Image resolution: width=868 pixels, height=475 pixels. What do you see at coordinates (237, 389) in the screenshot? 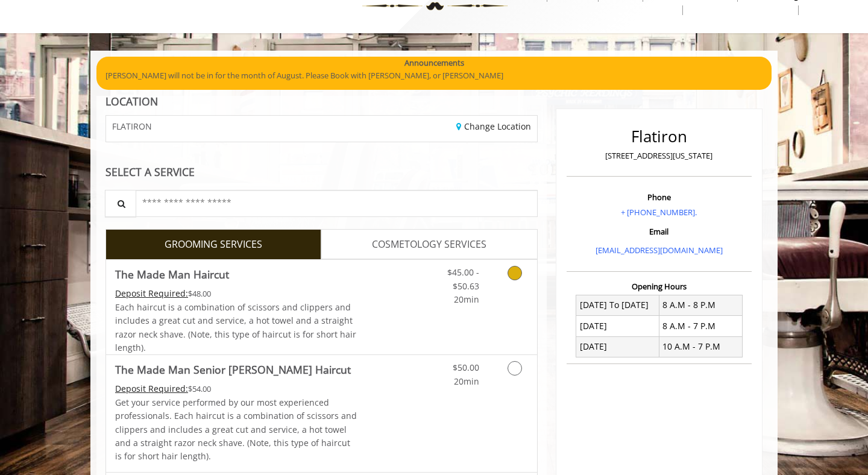
I see `div: $54.00` at bounding box center [237, 389].